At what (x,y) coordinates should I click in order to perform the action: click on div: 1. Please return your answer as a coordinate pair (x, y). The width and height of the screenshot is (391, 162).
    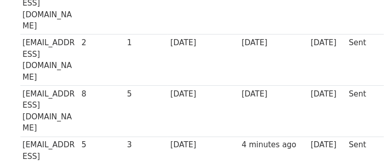
    Looking at the image, I should click on (146, 43).